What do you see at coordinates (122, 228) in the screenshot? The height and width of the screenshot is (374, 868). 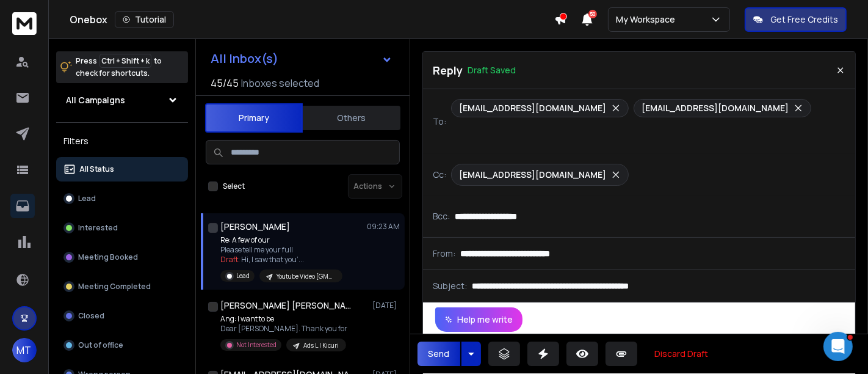 I see `button: Interested` at bounding box center [122, 228].